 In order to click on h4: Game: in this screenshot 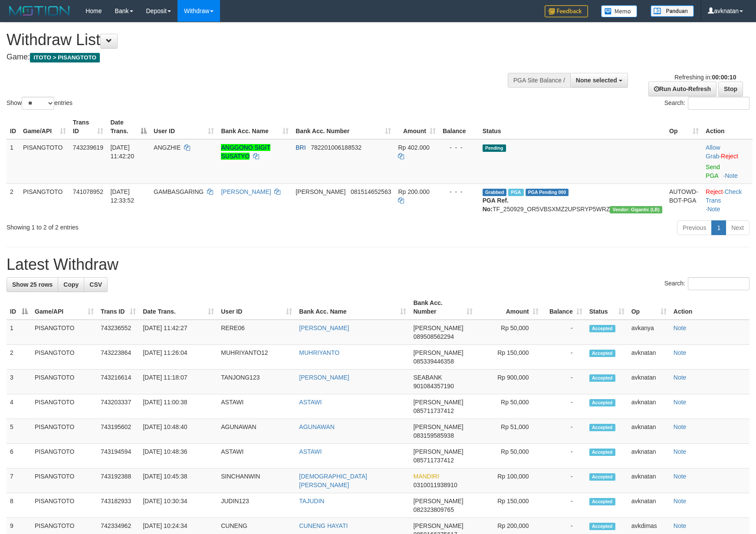, I will do `click(251, 57)`.